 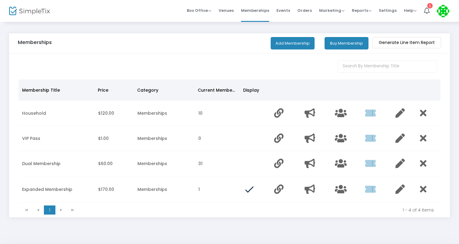 What do you see at coordinates (255, 90) in the screenshot?
I see `th: Display` at bounding box center [255, 90].